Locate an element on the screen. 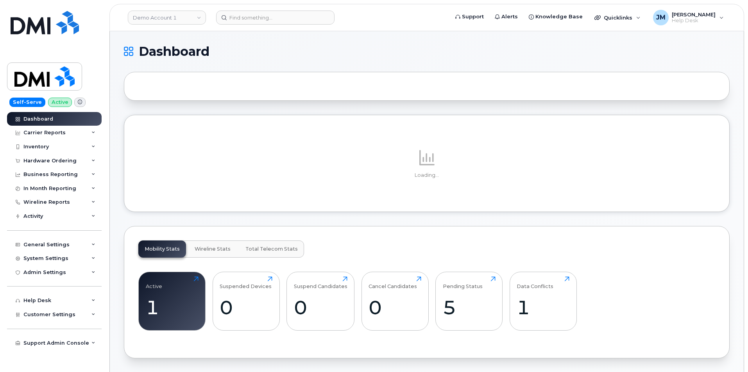 This screenshot has width=748, height=372. p: Loading... is located at coordinates (427, 175).